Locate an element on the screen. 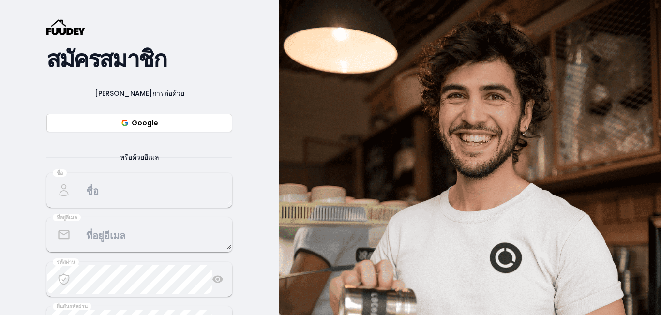  div: ยืนยันรหัสผ่าน is located at coordinates (72, 307).